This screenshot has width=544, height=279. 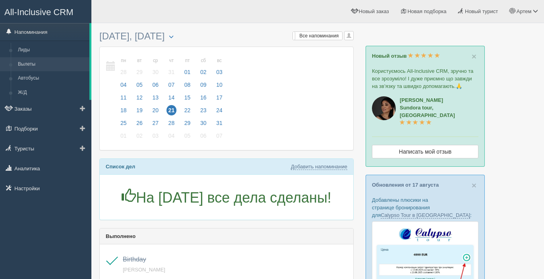 What do you see at coordinates (188, 112) in the screenshot?
I see `a: 22` at bounding box center [188, 112].